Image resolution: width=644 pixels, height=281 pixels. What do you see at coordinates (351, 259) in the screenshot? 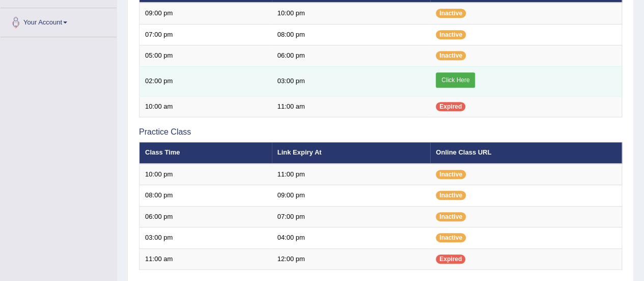
I see `td: 12:00 pm` at bounding box center [351, 259].